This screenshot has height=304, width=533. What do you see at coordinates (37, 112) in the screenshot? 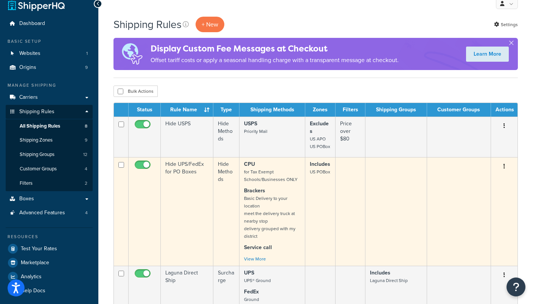
I see `span: Shipping Rules` at bounding box center [37, 112].